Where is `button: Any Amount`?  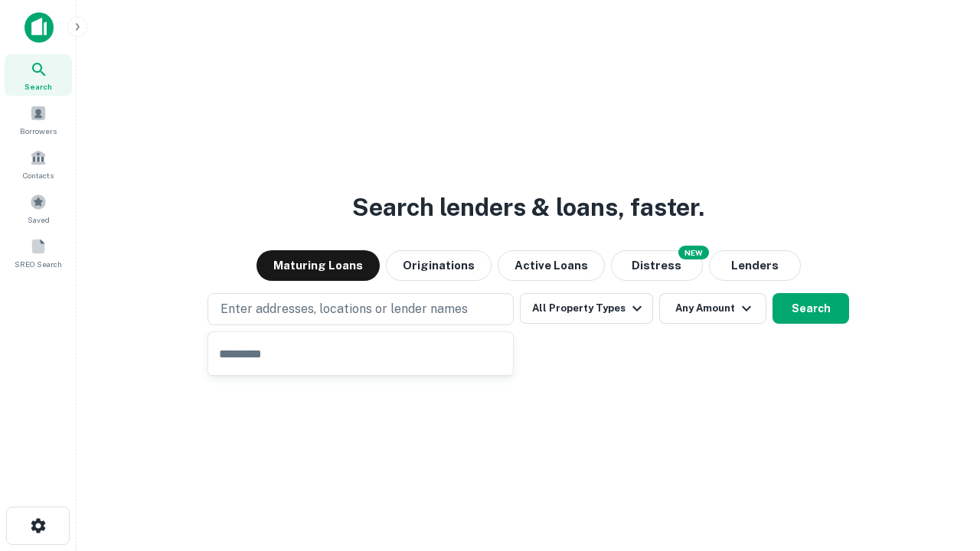
button: Any Amount is located at coordinates (712, 309).